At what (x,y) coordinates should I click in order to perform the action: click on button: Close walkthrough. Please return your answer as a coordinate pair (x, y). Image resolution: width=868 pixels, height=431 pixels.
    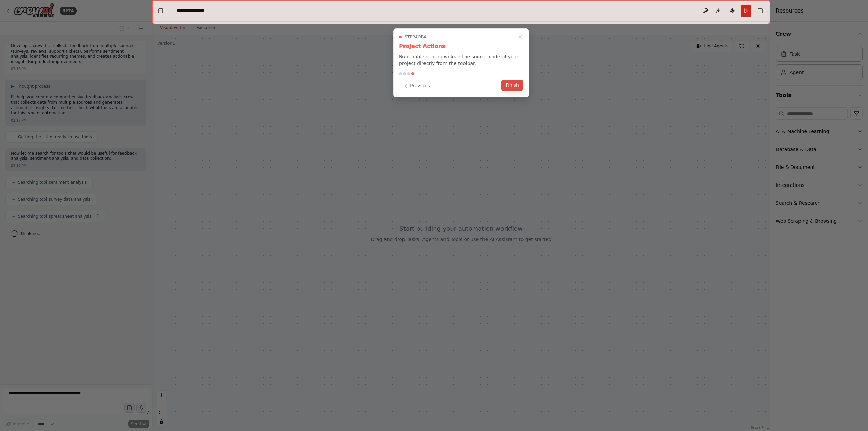
    Looking at the image, I should click on (520, 37).